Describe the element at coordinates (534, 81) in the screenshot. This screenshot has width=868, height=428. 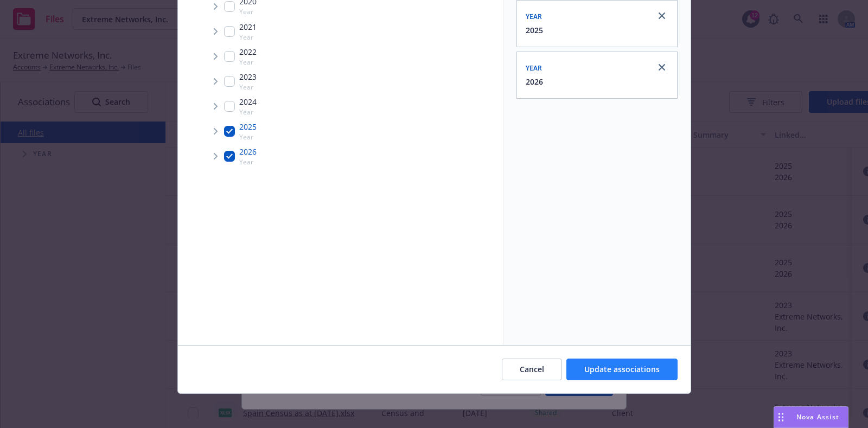
I see `button: 2026` at that location.